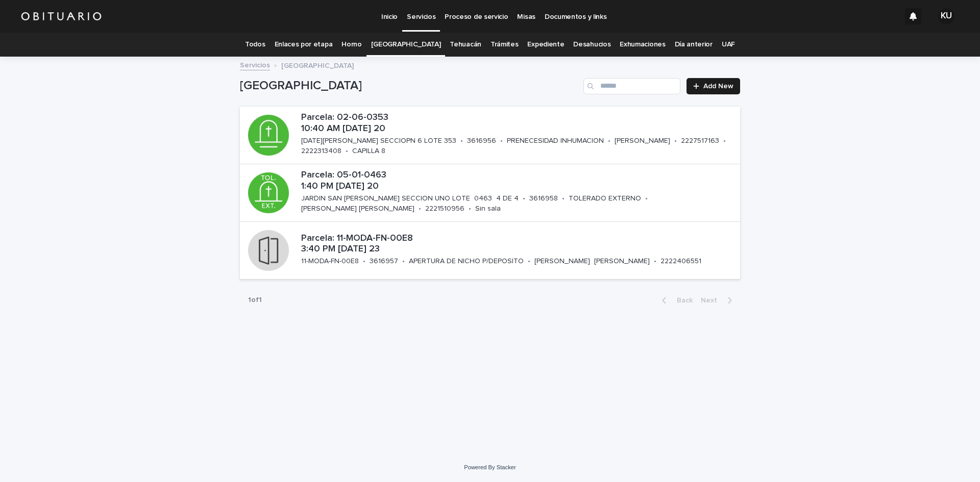  Describe the element at coordinates (304, 44) in the screenshot. I see `a: Enlaces por etapa` at that location.